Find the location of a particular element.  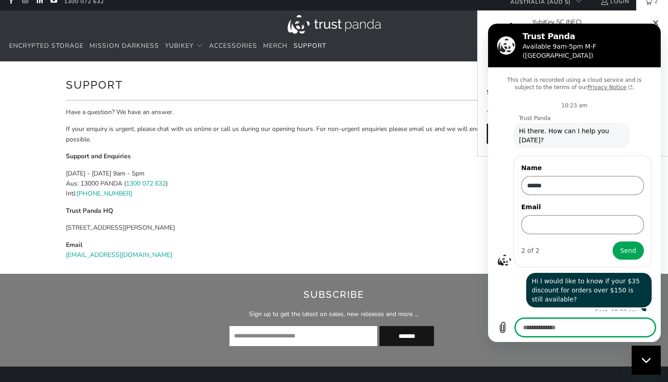

a: Accessories is located at coordinates (233, 46).